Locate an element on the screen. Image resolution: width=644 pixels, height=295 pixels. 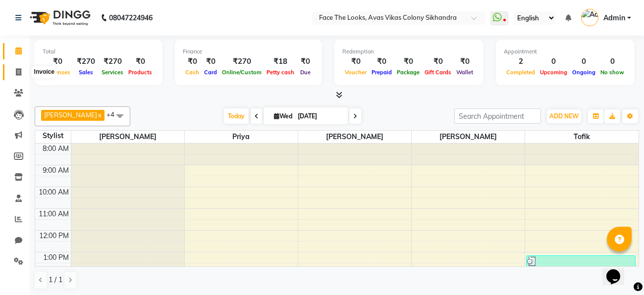
span: Priya is located at coordinates (241, 137).